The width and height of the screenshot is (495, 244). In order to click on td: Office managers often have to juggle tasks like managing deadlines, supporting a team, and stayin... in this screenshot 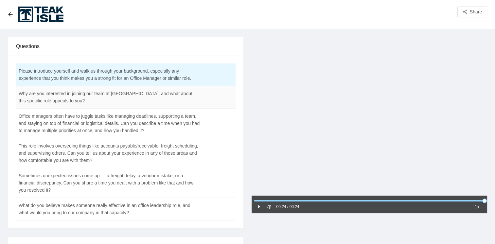, I will do `click(109, 123)`.